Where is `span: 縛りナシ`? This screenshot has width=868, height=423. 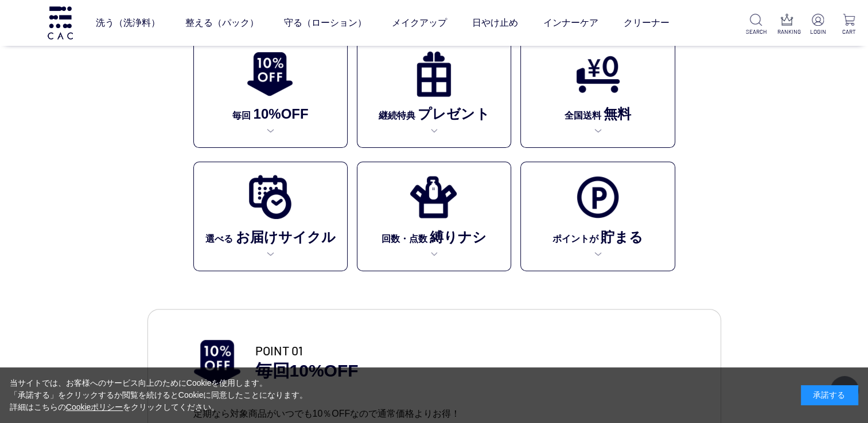 span: 縛りナシ is located at coordinates (457, 237).